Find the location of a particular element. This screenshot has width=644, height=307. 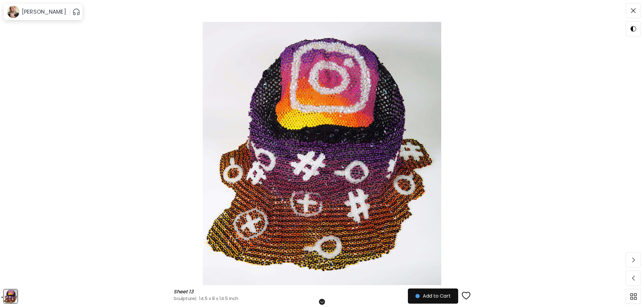

h4: Sculpture | 14.5 x 8 x 14.5 inch is located at coordinates (296, 298).